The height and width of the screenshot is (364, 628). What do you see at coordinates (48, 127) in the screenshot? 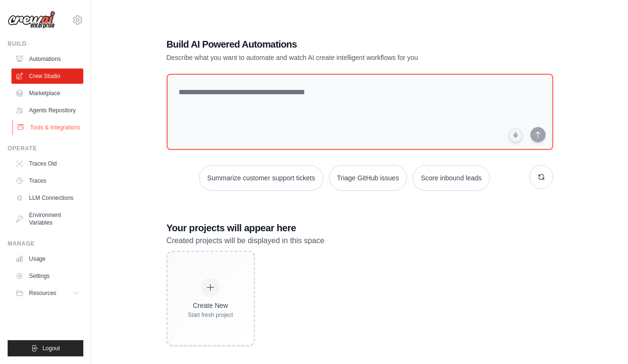
I see `a: Tools & Integrations` at bounding box center [48, 127].